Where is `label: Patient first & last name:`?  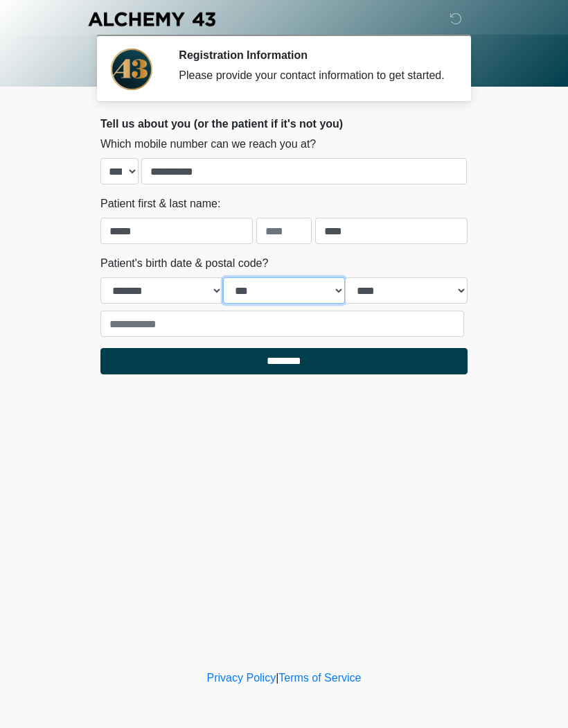 label: Patient first & last name: is located at coordinates (160, 204).